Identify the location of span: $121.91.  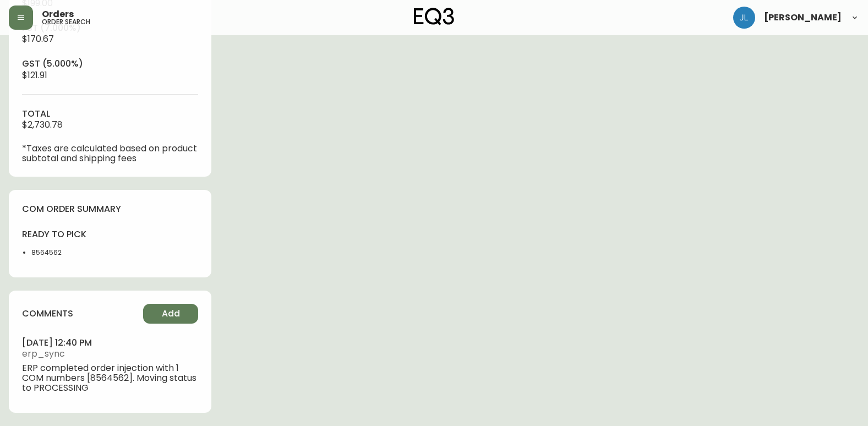
(35, 75).